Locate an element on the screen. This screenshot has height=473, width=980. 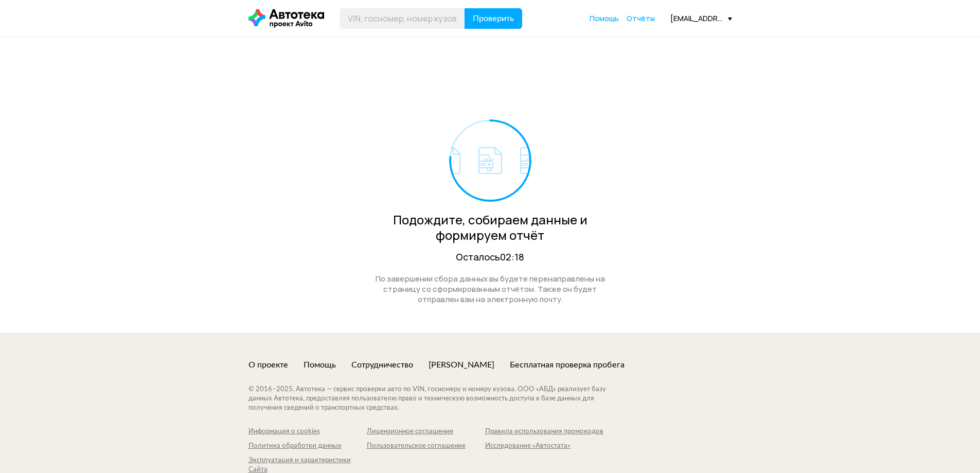
button: Проверить is located at coordinates (494, 18).